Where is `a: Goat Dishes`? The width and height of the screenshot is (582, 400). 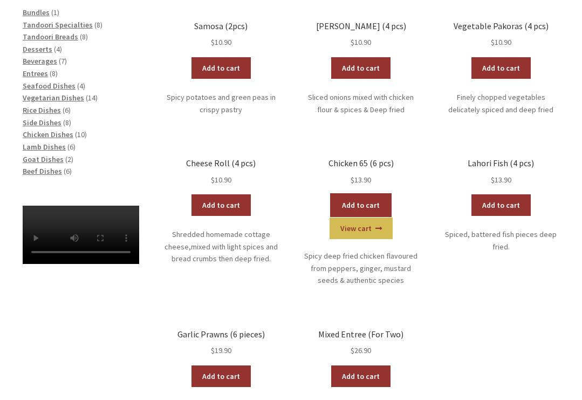
a: Goat Dishes is located at coordinates (43, 159).